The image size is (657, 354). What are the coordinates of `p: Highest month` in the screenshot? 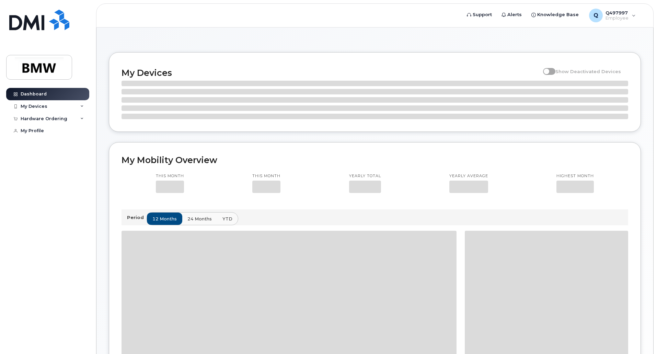 It's located at (575, 176).